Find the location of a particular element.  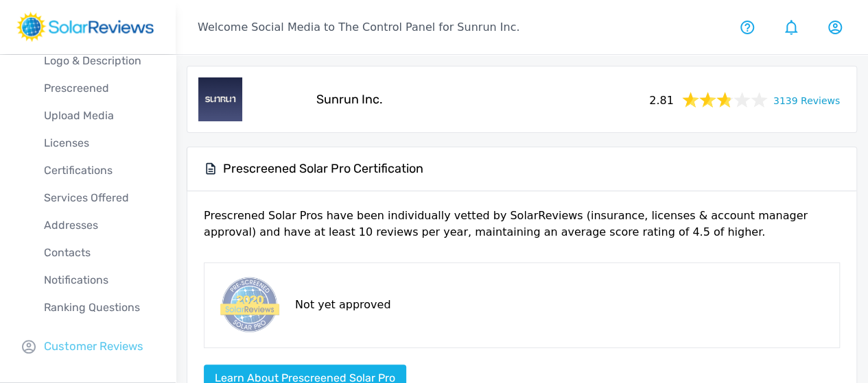

h5: Prescreened Solar Pro Certification is located at coordinates (324, 168).